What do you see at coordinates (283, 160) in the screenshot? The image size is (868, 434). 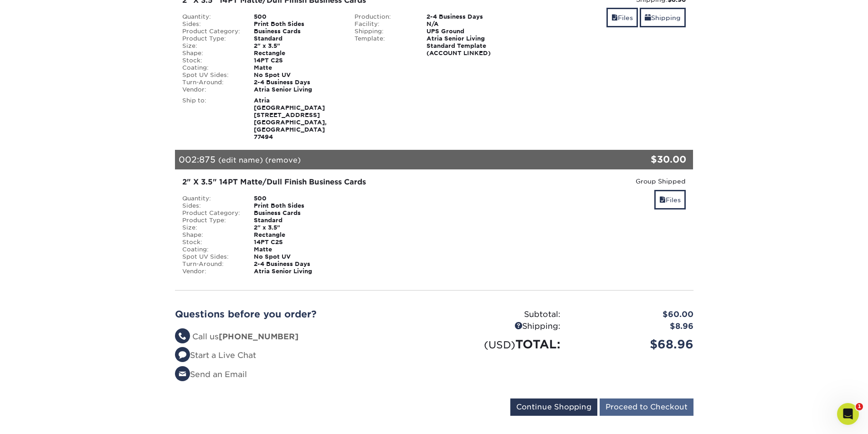 I see `a: (remove)` at bounding box center [283, 160].